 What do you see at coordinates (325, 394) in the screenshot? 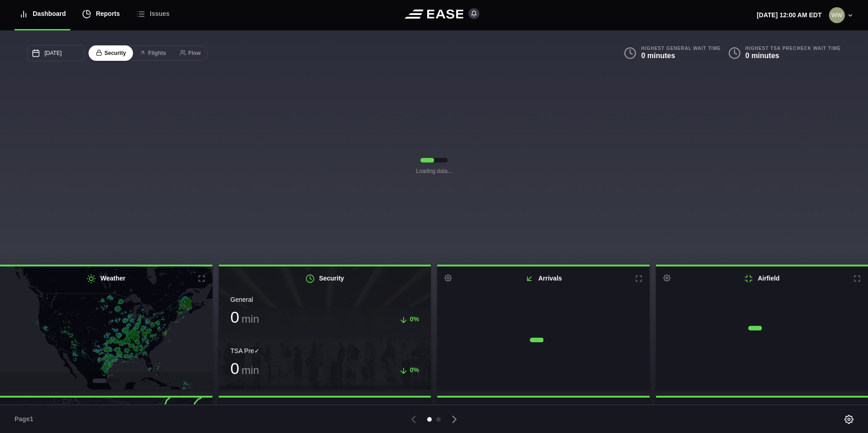
I see `div: Last updated: 12:00 AM` at bounding box center [325, 394].